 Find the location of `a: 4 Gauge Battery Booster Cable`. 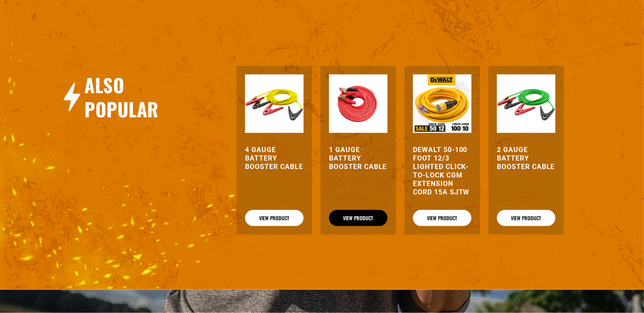

a: 4 Gauge Battery Booster Cable is located at coordinates (275, 158).